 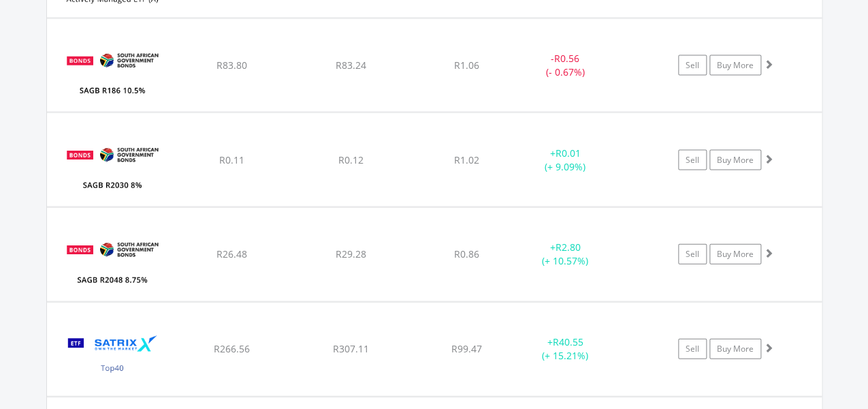 I want to click on span: R2.80, so click(x=567, y=246).